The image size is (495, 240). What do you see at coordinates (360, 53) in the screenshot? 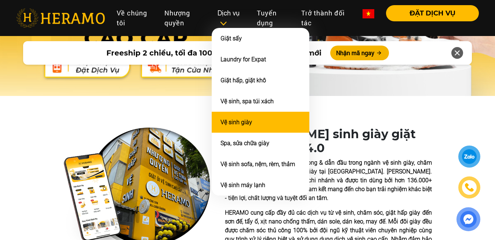
I see `button: Nhận mã ngay` at bounding box center [360, 53].